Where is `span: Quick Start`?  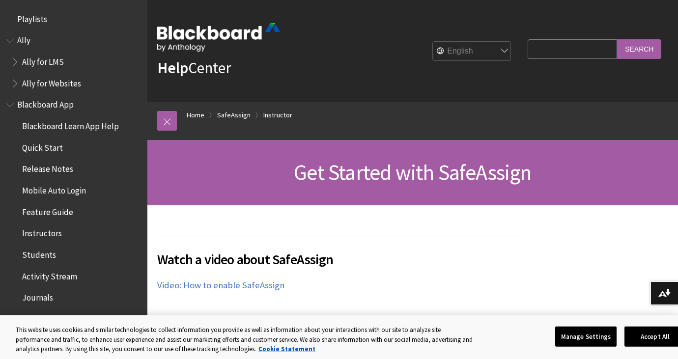 span: Quick Start is located at coordinates (42, 146).